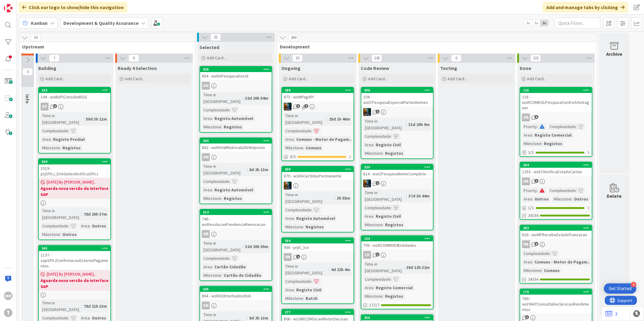 This screenshot has width=644, height=321. Describe the element at coordinates (556, 172) in the screenshot. I see `div: 1253 - wsECNotificaEstadoCartao` at that location.